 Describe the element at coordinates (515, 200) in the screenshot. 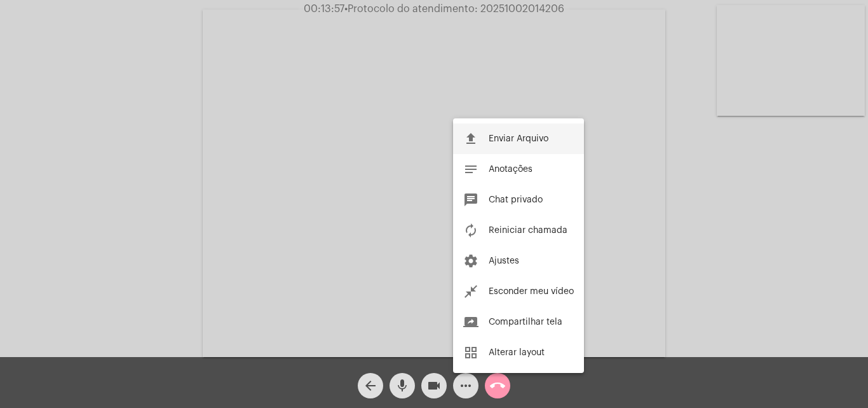

I see `span: Chat privado` at that location.